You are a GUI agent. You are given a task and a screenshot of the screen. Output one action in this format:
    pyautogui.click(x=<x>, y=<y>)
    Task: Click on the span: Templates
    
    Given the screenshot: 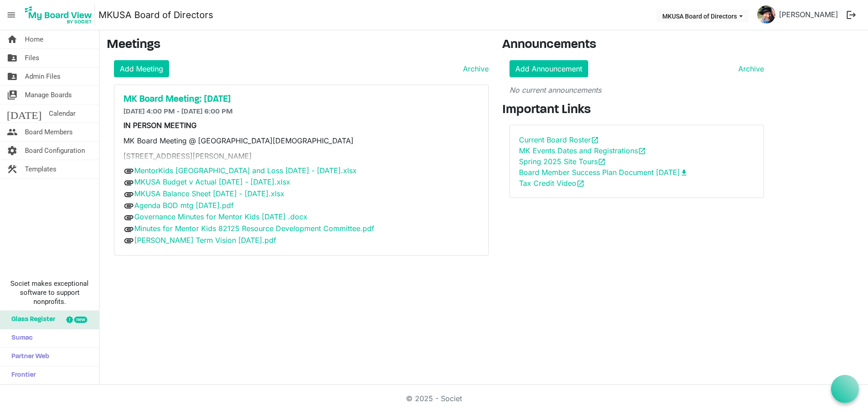 What is the action you would take?
    pyautogui.click(x=41, y=169)
    